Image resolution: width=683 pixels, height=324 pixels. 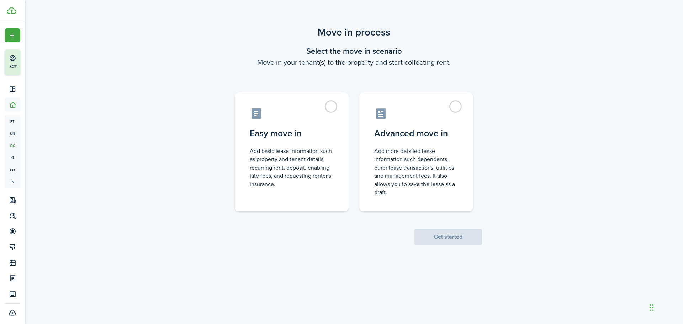 I want to click on control-radio-card-title: Easy move in, so click(x=292, y=133).